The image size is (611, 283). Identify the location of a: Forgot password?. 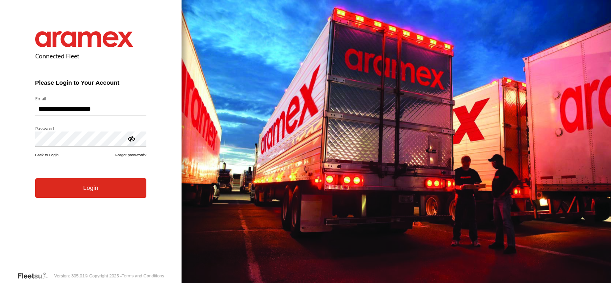
(131, 155).